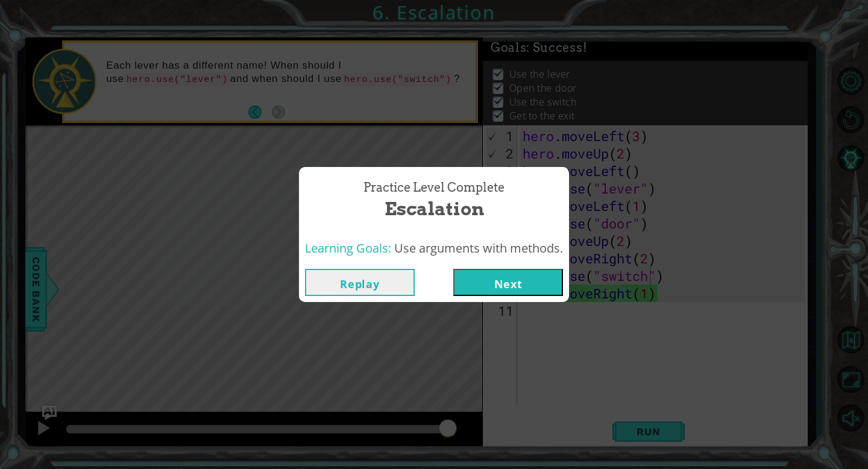 This screenshot has height=469, width=868. I want to click on span: Learning Goals:, so click(348, 248).